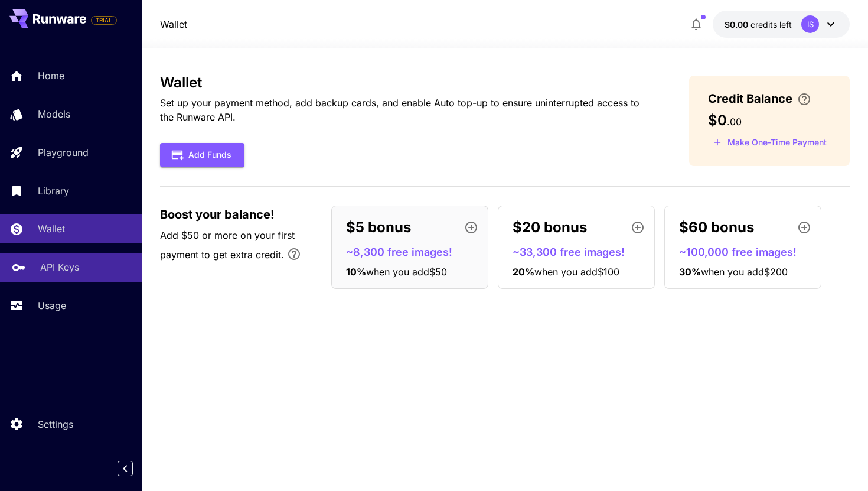 Image resolution: width=868 pixels, height=491 pixels. Describe the element at coordinates (781, 24) in the screenshot. I see `button: $0.00IS` at that location.